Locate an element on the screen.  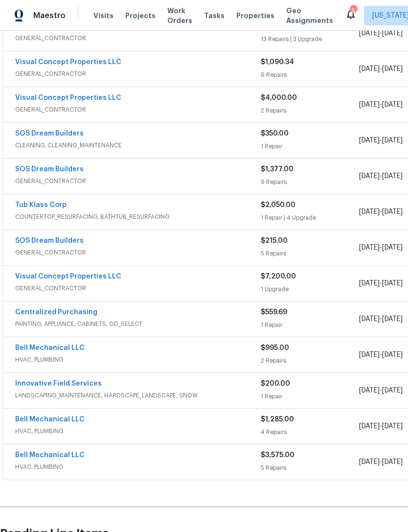
span: Properties is located at coordinates (255, 16).